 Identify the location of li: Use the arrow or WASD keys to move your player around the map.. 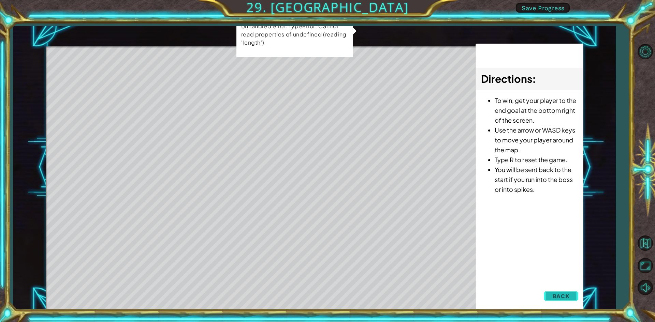
(536, 140).